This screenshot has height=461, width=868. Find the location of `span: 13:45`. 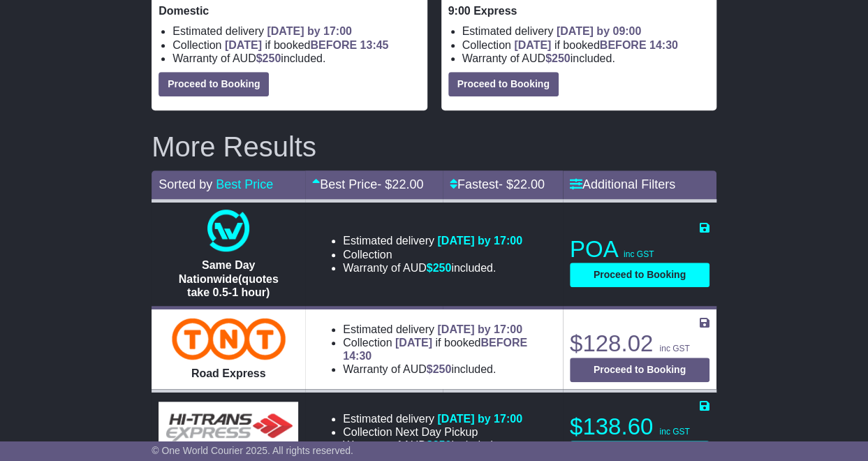

span: 13:45 is located at coordinates (374, 45).